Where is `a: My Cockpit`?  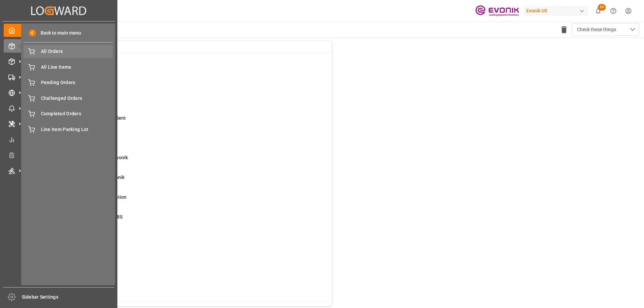
a: My Cockpit is located at coordinates (59, 30).